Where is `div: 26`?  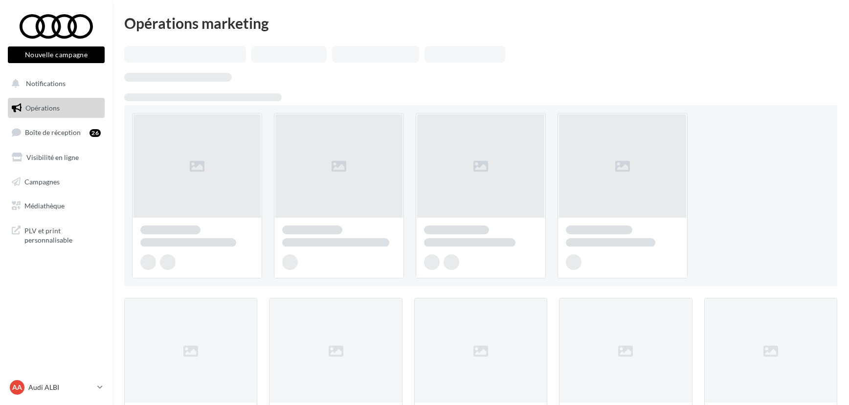
div: 26 is located at coordinates (95, 133).